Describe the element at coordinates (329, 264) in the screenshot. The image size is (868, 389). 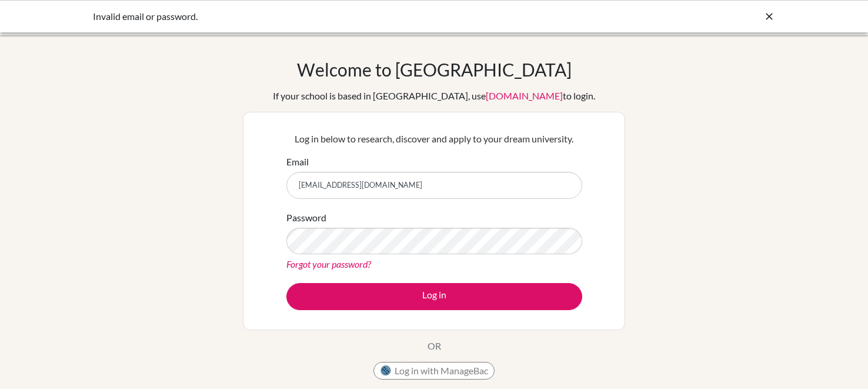
I see `a: Forgot your password?` at that location.